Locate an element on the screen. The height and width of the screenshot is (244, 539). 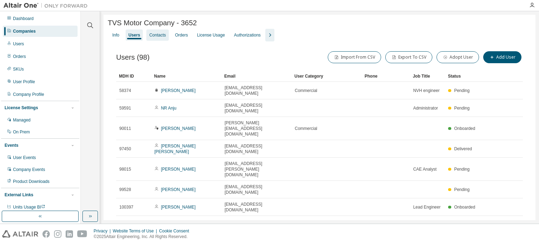
span: Lead Engineer is located at coordinates (427, 207).